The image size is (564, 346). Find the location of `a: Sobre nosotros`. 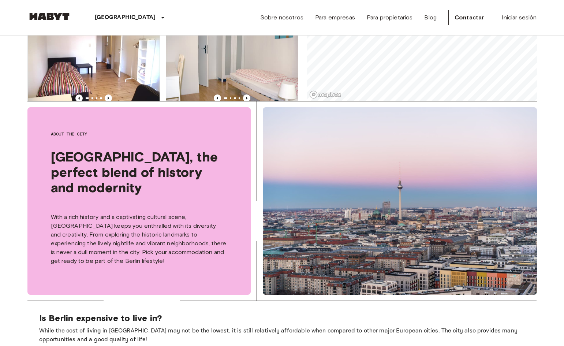

a: Sobre nosotros is located at coordinates (282, 18).